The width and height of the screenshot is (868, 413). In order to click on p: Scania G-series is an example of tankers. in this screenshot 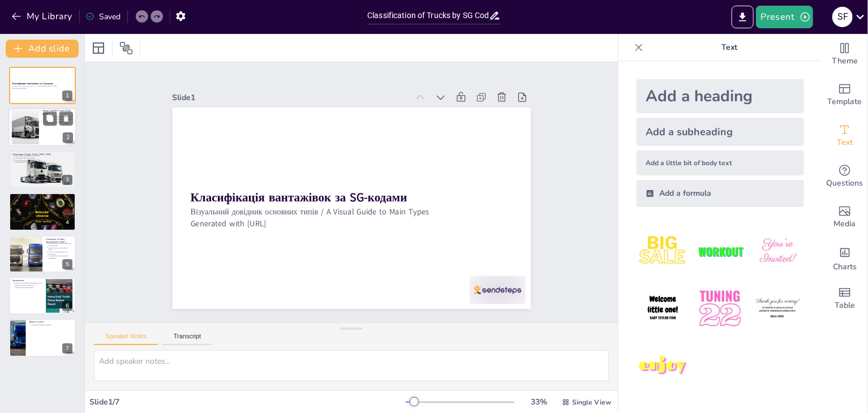, I will do `click(60, 249)`.